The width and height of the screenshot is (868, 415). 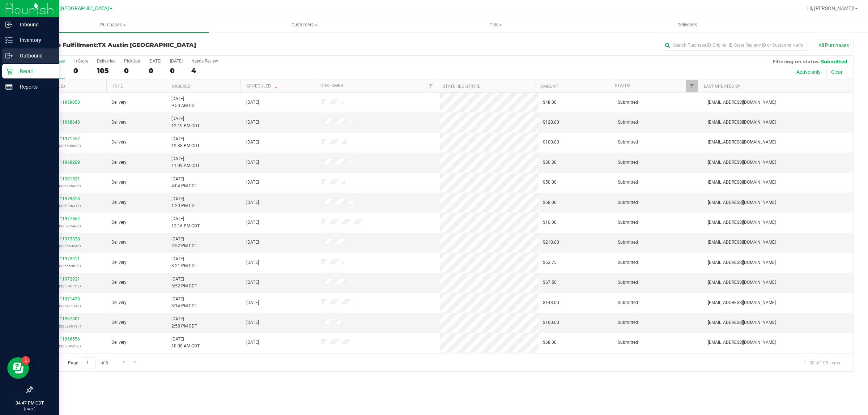 What do you see at coordinates (69, 326) in the screenshot?
I see `p: (325266187)` at bounding box center [69, 326].